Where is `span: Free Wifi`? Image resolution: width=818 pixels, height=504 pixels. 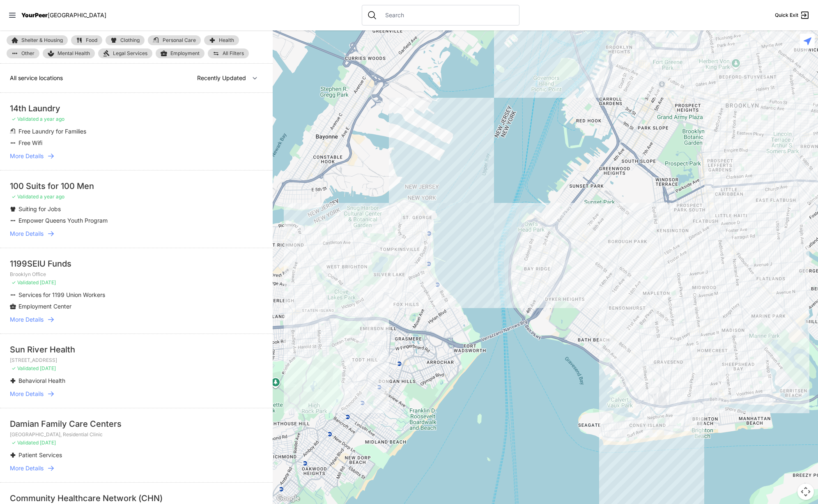 span: Free Wifi is located at coordinates (30, 142).